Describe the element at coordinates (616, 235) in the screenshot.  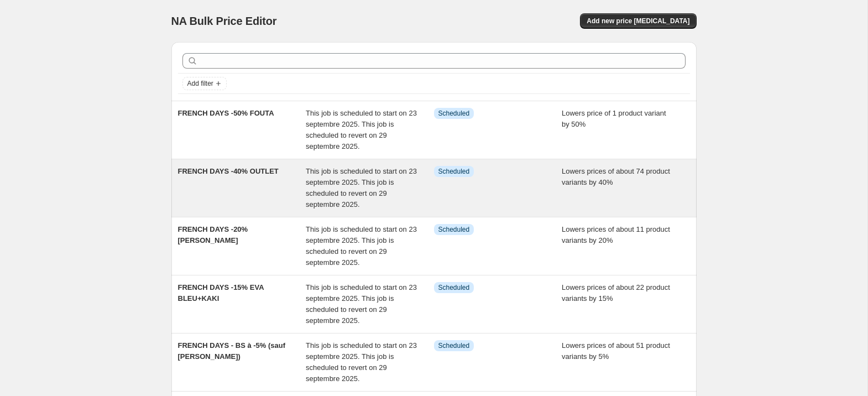
I see `span: Lowers prices of about 11 product variants by 20%` at that location.